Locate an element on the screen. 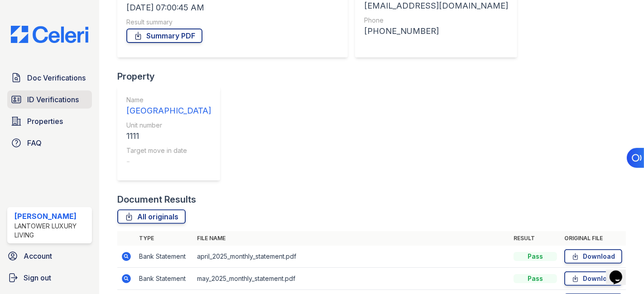 The height and width of the screenshot is (294, 644). span: Properties is located at coordinates (44, 121).